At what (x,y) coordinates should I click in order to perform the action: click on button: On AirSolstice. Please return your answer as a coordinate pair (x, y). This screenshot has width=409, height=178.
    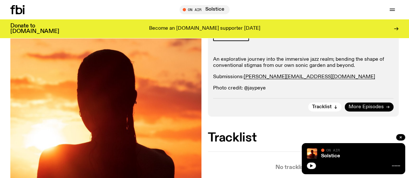
    Looking at the image, I should click on (204, 10).